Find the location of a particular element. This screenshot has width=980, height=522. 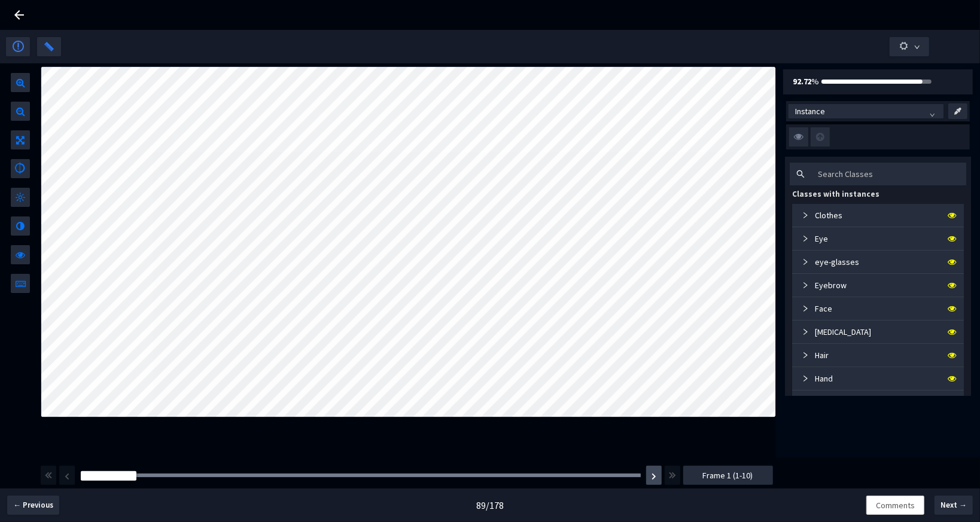

img: svg+xml;base64,PHN2ZyB3aWR0aD0iMzAuMDc4MDUzIiBoZWlnaHQ9IjI5Ljk5OTkyOCIgdmlld0JveD0iMC4wMDAwMDAgLT... is located at coordinates (958, 111).